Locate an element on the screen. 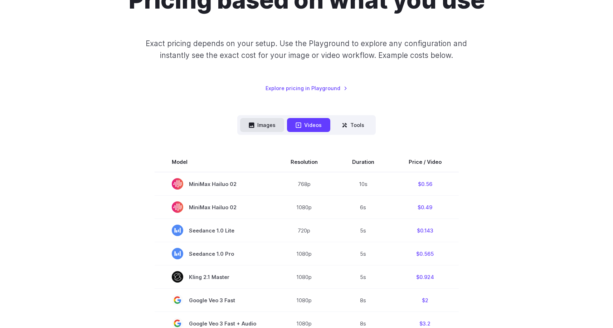  td: $0.924 is located at coordinates (425, 277).